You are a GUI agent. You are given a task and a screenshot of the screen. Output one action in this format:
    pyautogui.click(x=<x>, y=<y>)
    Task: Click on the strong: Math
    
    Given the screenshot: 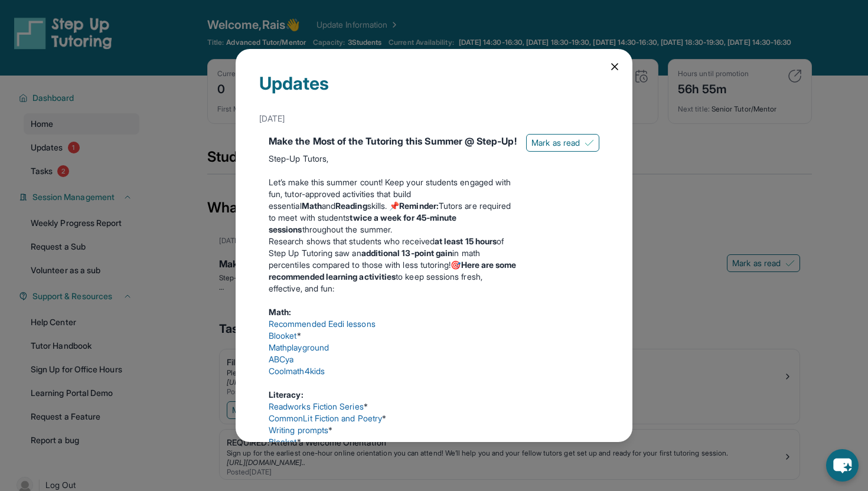 What is the action you would take?
    pyautogui.click(x=312, y=205)
    